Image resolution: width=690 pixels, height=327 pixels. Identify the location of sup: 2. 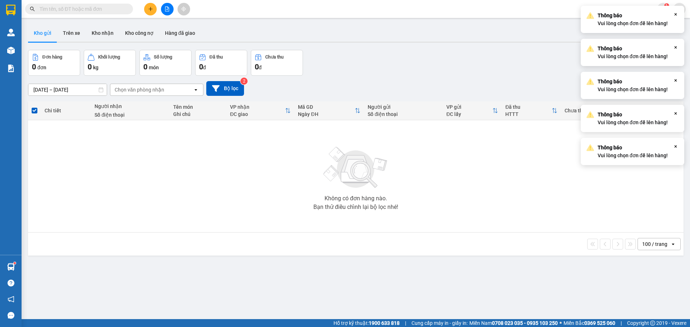
(244, 81).